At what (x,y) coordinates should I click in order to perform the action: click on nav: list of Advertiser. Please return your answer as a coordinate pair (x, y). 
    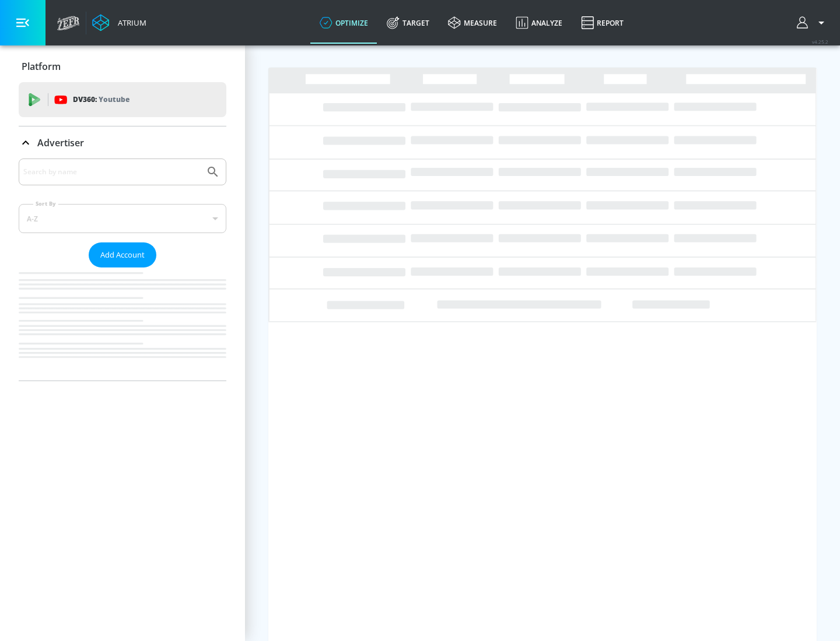
    Looking at the image, I should click on (123, 324).